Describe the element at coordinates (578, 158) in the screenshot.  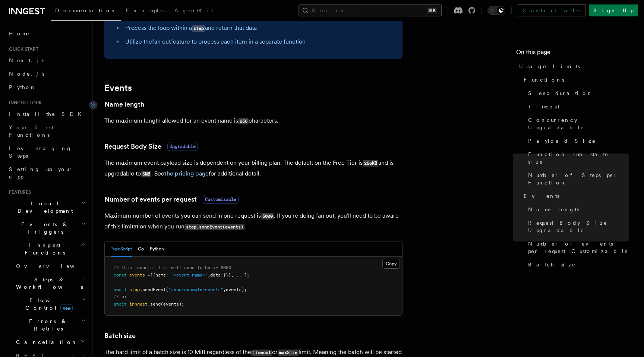
I see `span: Function run state size` at that location.